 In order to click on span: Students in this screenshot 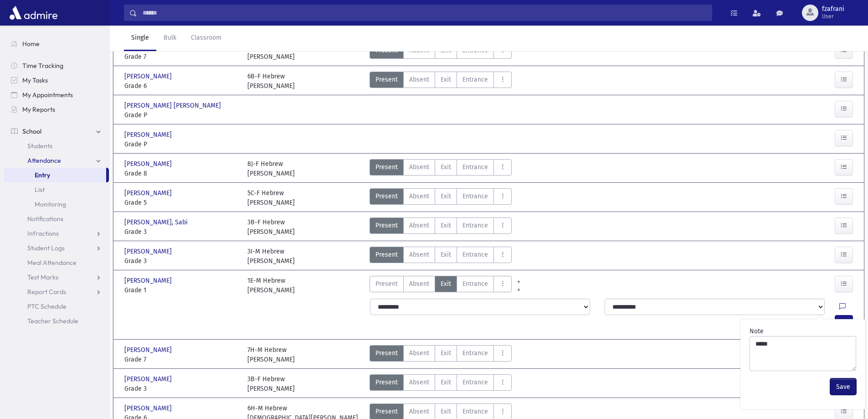, I will do `click(40, 146)`.